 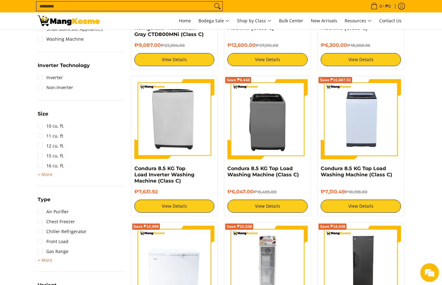 What do you see at coordinates (185, 21) in the screenshot?
I see `a: Home` at bounding box center [185, 21].